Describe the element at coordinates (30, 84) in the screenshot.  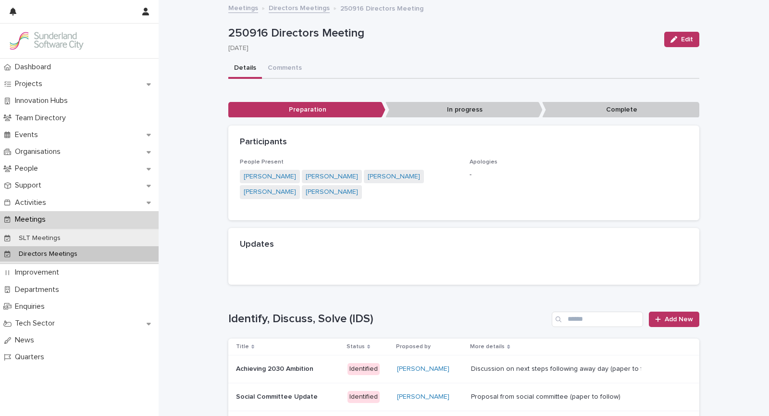
I see `p: Projects` at that location.